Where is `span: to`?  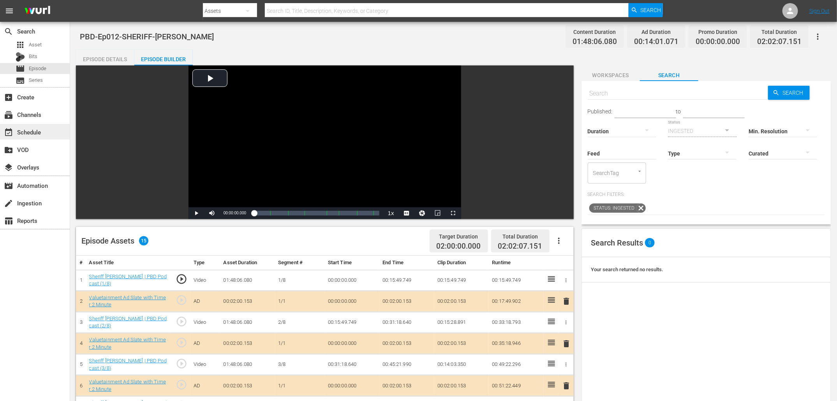 span: to is located at coordinates (678, 111).